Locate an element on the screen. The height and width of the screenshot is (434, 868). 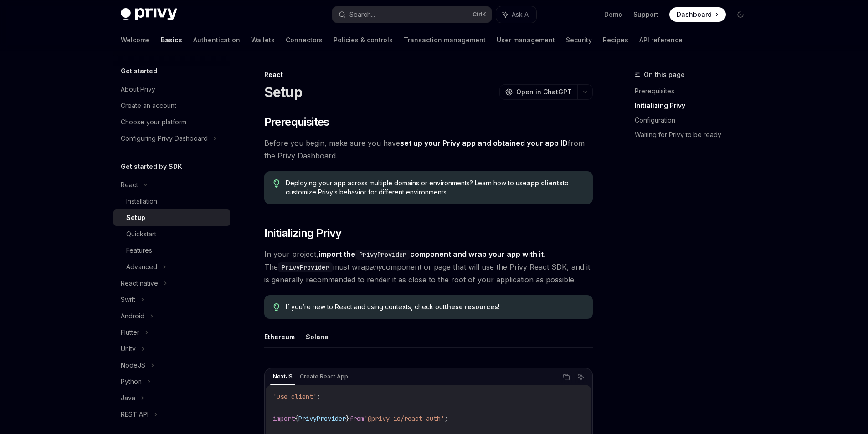
a: Waiting for Privy to be ready is located at coordinates (695, 135).